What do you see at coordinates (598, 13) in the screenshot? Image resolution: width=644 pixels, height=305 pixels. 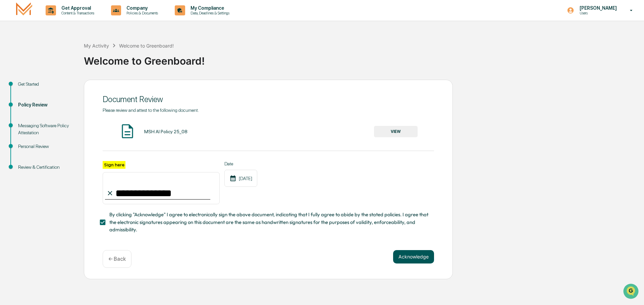 I see `p: Users` at bounding box center [598, 13].